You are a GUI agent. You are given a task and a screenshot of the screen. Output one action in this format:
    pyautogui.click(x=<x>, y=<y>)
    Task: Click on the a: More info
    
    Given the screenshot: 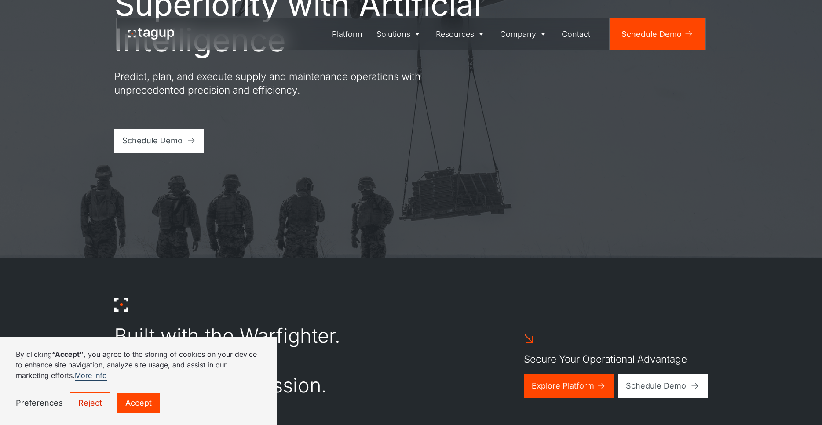 What is the action you would take?
    pyautogui.click(x=91, y=376)
    